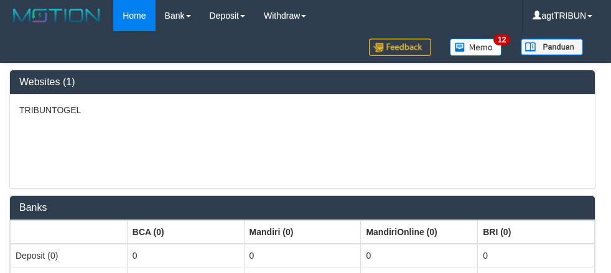 The image size is (611, 273). I want to click on h3: Websites (1), so click(302, 82).